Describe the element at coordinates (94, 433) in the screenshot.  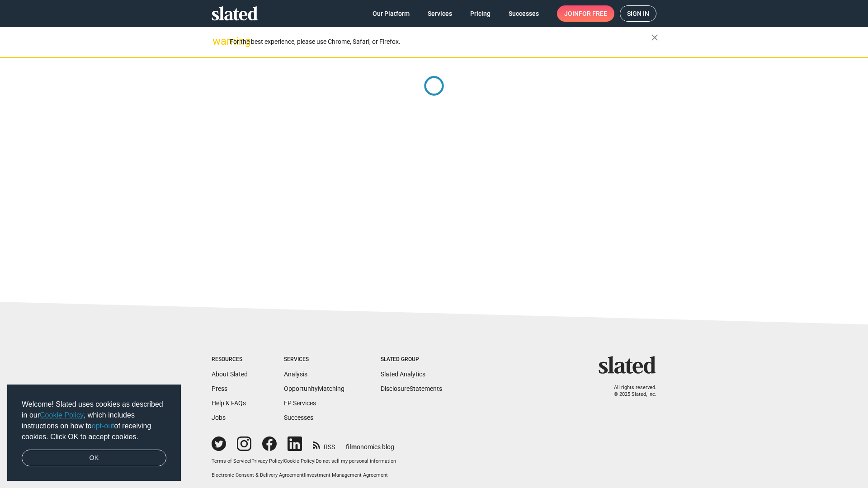
I see `div: cookieconsent` at that location.